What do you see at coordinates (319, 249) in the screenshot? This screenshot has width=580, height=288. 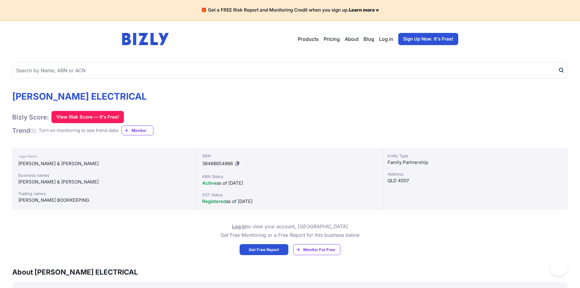 I see `span: Monitor For Free` at bounding box center [319, 249].